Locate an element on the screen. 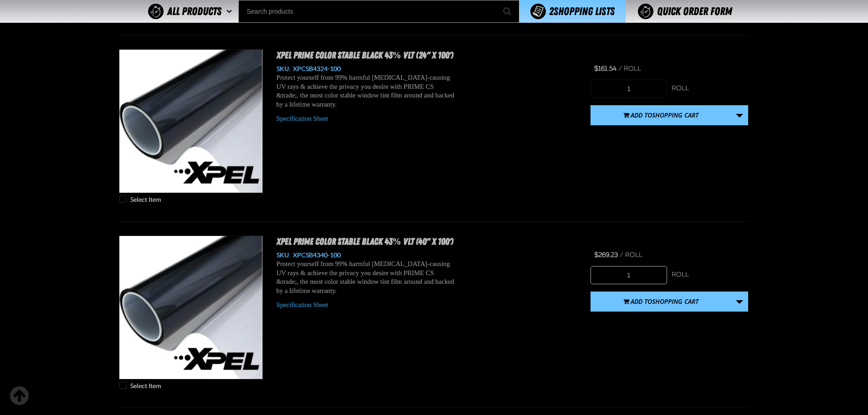 The image size is (868, 415). strong: 2 is located at coordinates (551, 11).